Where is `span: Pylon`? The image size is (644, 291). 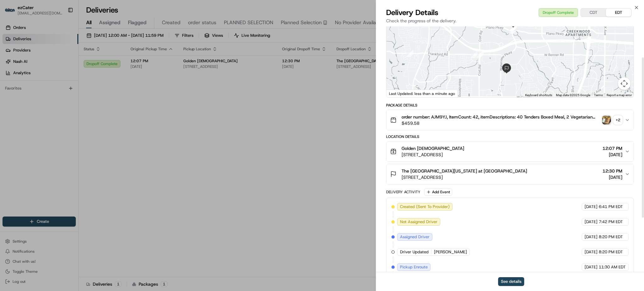 span: Pylon is located at coordinates (69, 109).